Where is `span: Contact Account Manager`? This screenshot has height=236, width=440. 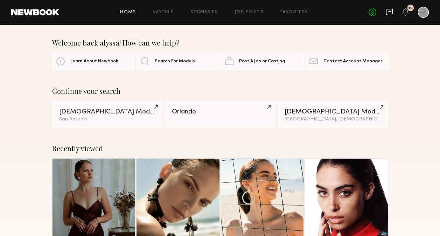
span: Contact Account Manager is located at coordinates (353, 61).